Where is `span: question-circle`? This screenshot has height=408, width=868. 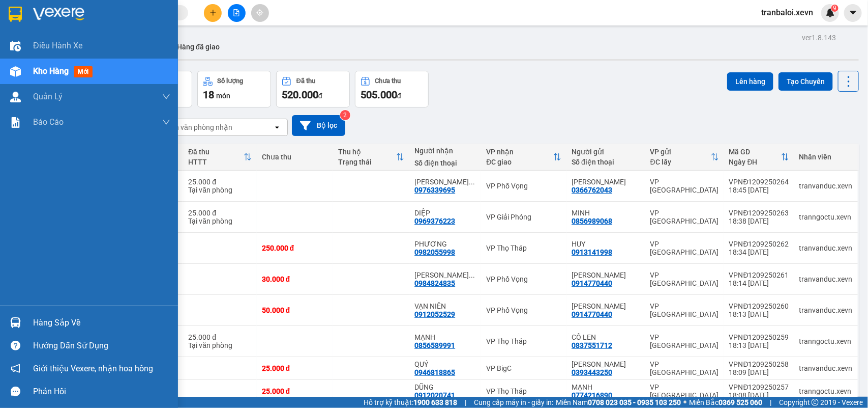 span: question-circle is located at coordinates (16, 345).